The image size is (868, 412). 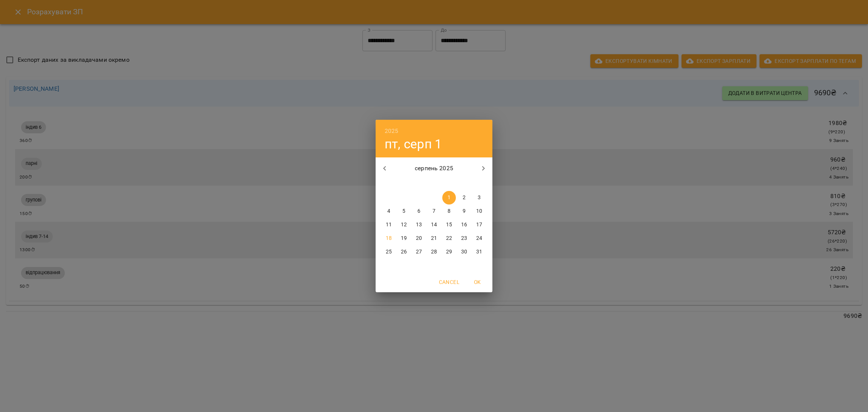 I want to click on button: 31, so click(x=479, y=252).